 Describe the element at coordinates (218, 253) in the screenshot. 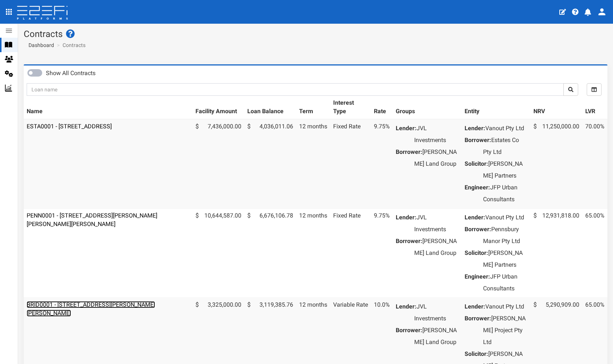

I see `td: 10,644,587.00` at that location.